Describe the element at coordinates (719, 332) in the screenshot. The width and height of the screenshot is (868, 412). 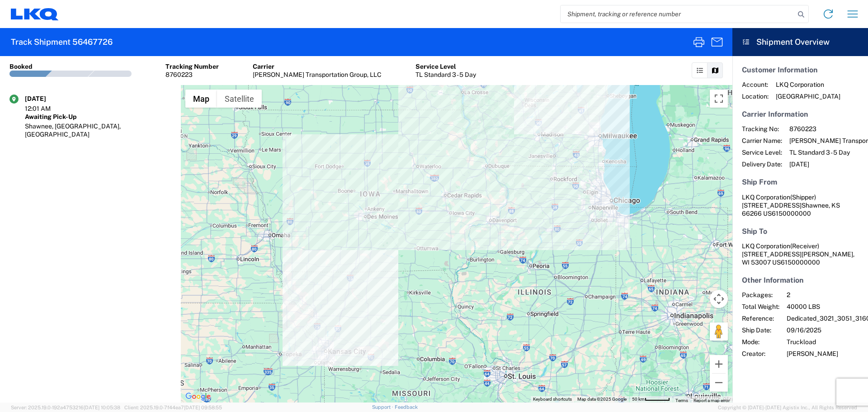
I see `button: Drag Pegman onto the map to open Street View` at that location.